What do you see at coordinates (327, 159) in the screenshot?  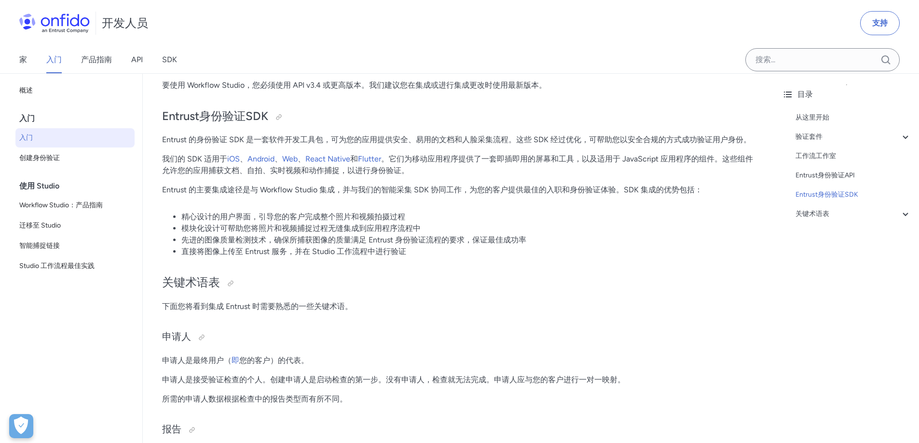 I see `a: React Native` at bounding box center [327, 159].